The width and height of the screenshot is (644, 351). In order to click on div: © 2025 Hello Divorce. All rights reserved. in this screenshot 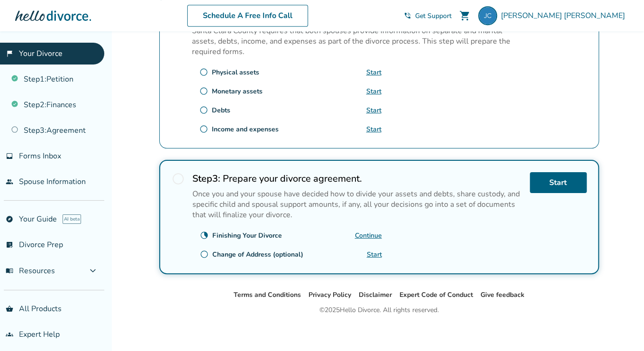, I will do `click(379, 310)`.